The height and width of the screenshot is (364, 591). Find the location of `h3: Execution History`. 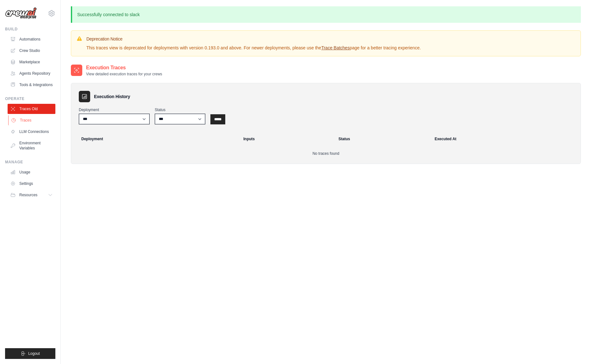

h3: Execution History is located at coordinates (112, 96).